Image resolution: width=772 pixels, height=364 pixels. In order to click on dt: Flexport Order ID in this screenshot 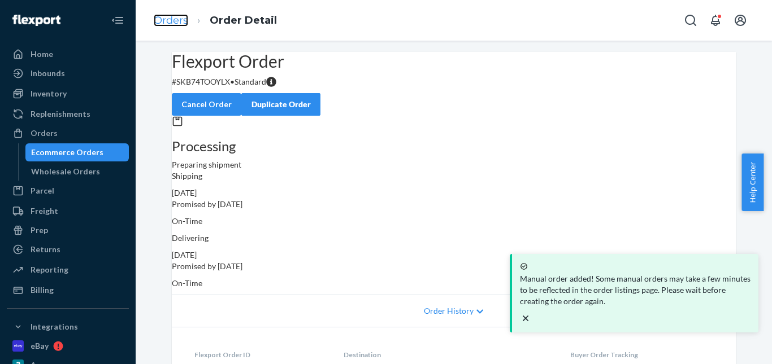, I will do `click(260, 355)`.